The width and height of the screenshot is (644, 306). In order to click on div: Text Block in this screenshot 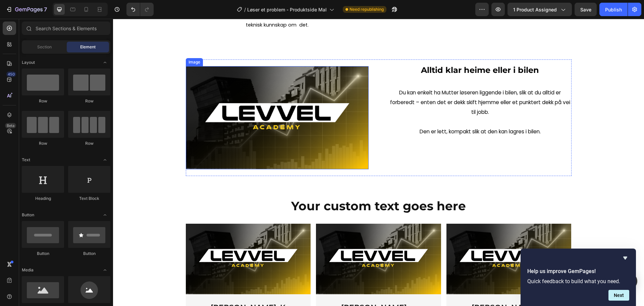, I will do `click(89, 198)`.